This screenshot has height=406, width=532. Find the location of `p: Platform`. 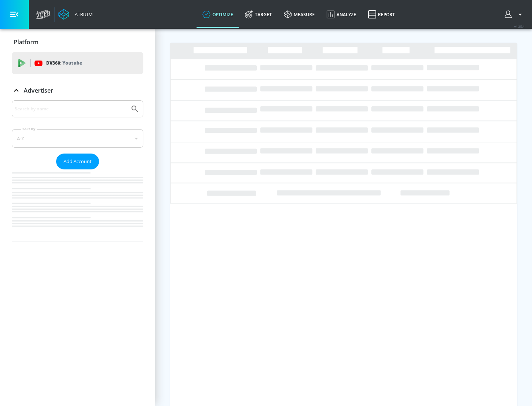

p: Platform is located at coordinates (26, 42).